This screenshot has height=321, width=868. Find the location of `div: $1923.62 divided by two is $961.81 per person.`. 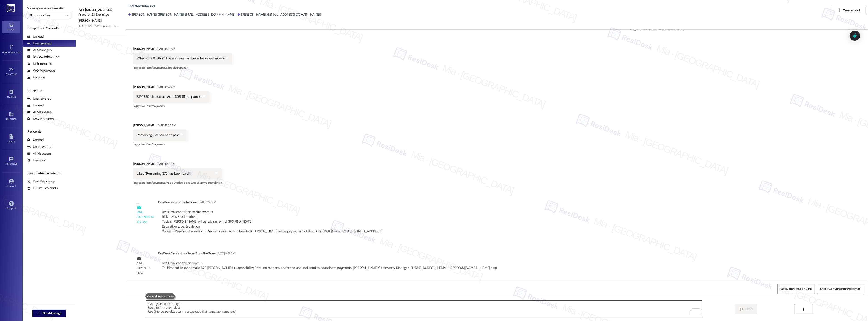

div: $1923.62 divided by two is $961.81 per person. is located at coordinates (169, 97).